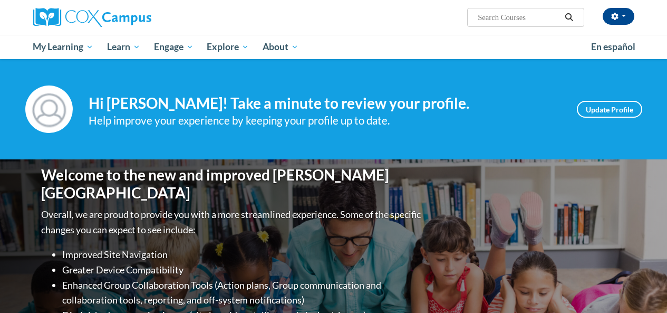 This screenshot has height=313, width=667. I want to click on button: Search, so click(569, 17).